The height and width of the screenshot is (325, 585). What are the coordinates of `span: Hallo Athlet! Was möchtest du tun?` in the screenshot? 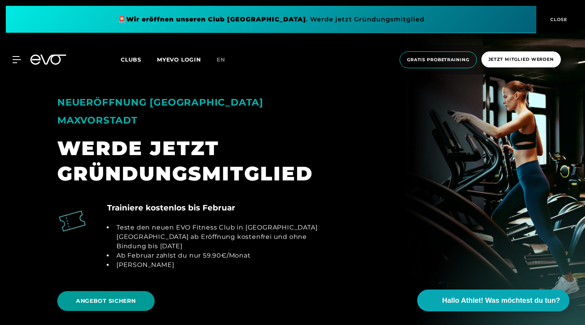 It's located at (501, 300).